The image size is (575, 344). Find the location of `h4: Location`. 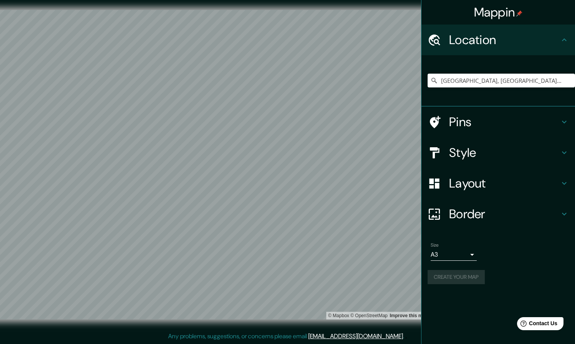

h4: Location is located at coordinates (504, 40).